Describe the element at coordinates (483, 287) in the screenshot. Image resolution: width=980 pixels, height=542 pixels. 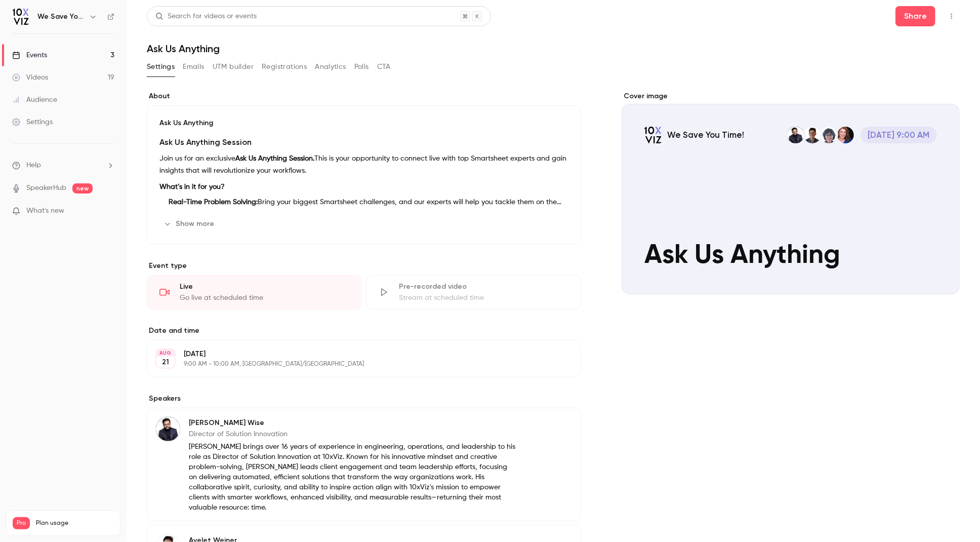
I see `div: Pre-recorded video` at that location.